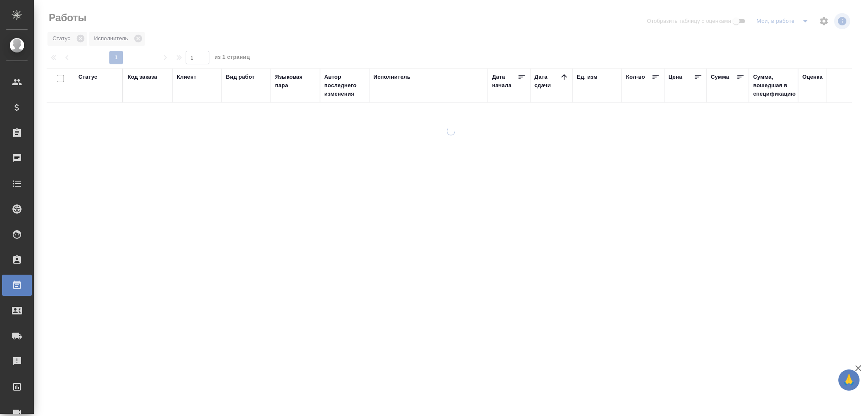 This screenshot has width=868, height=416. Describe the element at coordinates (344, 86) in the screenshot. I see `div: Автор последнего изменения` at that location.